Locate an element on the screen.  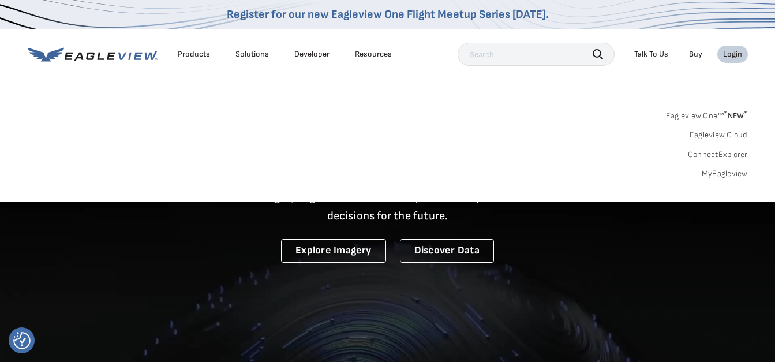
div: Solutions is located at coordinates (252, 54).